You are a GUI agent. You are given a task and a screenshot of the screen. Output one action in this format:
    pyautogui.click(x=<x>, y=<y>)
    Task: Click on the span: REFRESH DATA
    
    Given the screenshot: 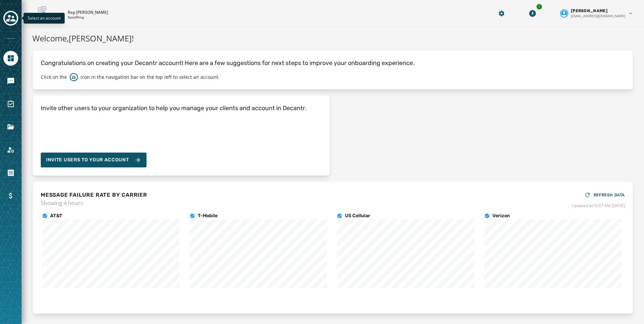 What is the action you would take?
    pyautogui.click(x=609, y=195)
    